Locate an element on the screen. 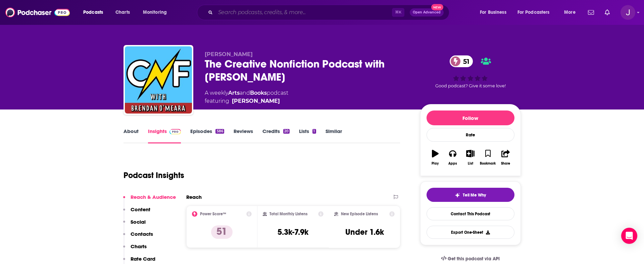 This screenshot has height=264, width=644. img: Podchaser - Follow, Share and Rate Podcasts is located at coordinates (38, 13).